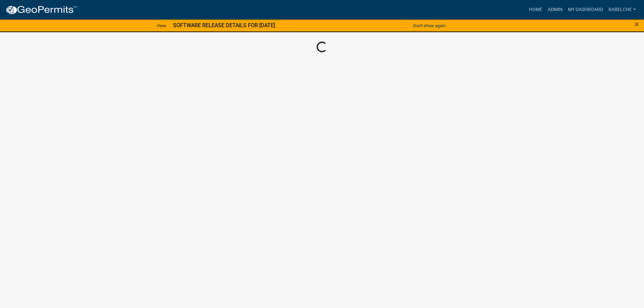 The width and height of the screenshot is (644, 308). What do you see at coordinates (429, 26) in the screenshot?
I see `button: Don't show again` at bounding box center [429, 26].